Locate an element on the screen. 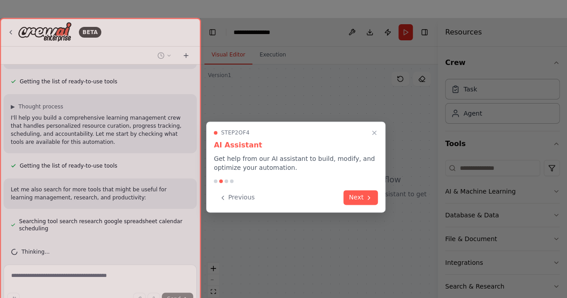  p: Get help from our AI assistant to build, modify, and optimize your automation. is located at coordinates (296, 163).